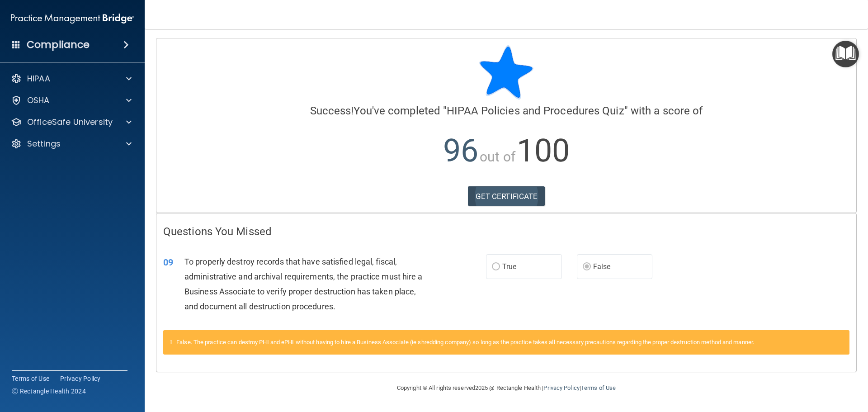 The height and width of the screenshot is (412, 868). What do you see at coordinates (602, 266) in the screenshot?
I see `span: False` at bounding box center [602, 266].